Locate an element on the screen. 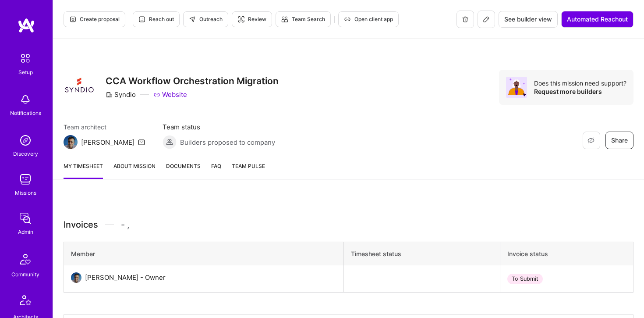 Image resolution: width=644 pixels, height=318 pixels. img: Community is located at coordinates (25, 259).